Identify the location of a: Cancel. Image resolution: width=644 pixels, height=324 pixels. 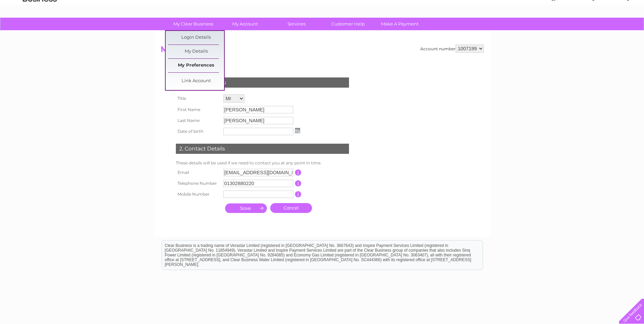
(291, 208).